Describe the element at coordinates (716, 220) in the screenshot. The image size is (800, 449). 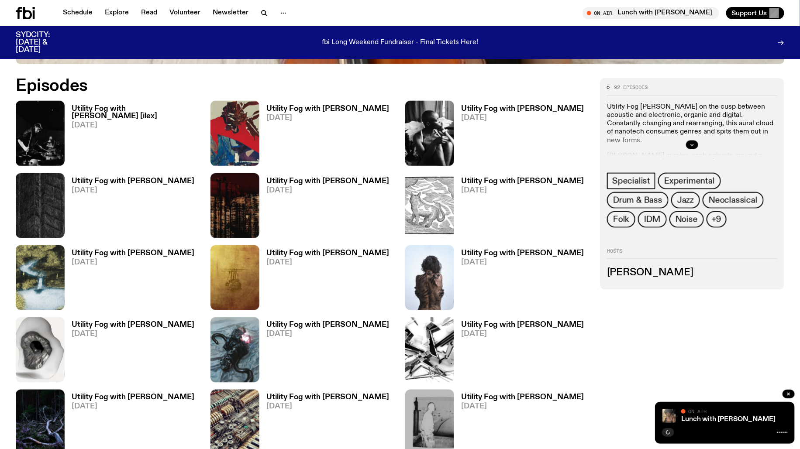
I see `button: +9` at that location.